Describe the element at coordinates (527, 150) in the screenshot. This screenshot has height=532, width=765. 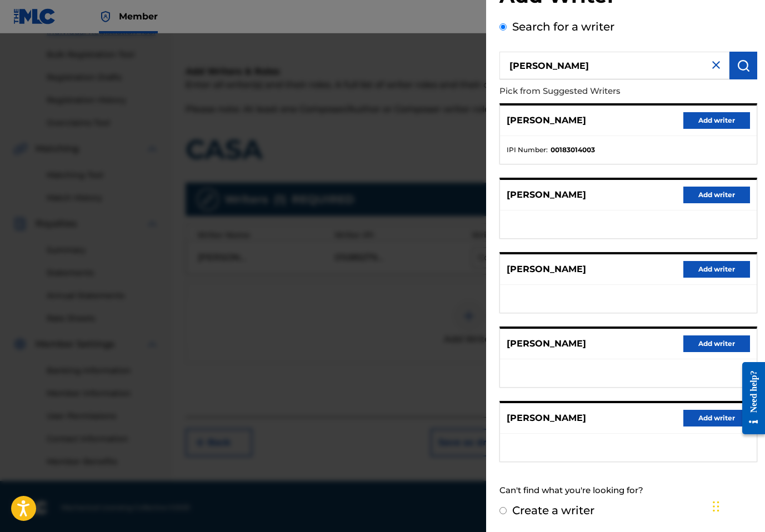
I see `span: IPI Number :` at that location.